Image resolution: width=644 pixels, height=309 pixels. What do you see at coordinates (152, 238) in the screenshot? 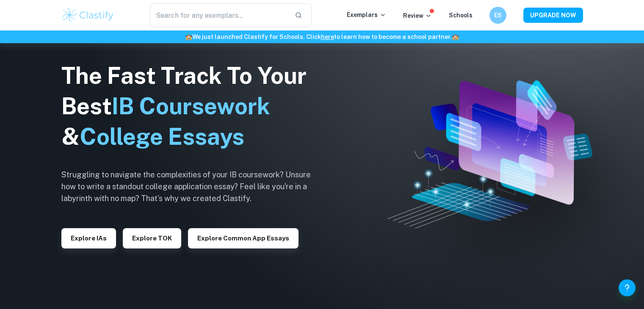
I see `button: Explore TOK` at bounding box center [152, 238].